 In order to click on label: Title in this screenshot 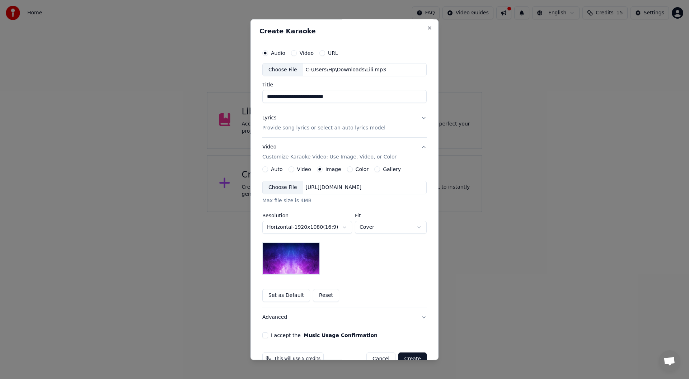, I will do `click(344, 85)`.